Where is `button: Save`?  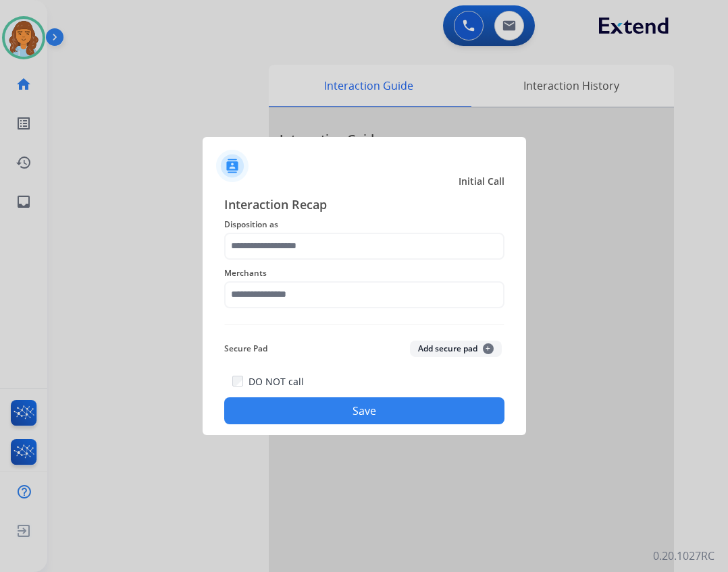 button: Save is located at coordinates (364, 411).